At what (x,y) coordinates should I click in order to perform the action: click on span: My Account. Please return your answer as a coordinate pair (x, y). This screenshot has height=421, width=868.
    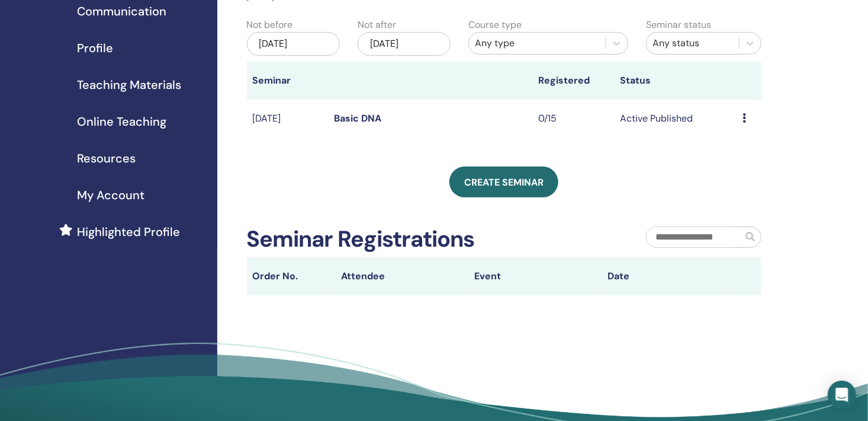
    Looking at the image, I should click on (111, 195).